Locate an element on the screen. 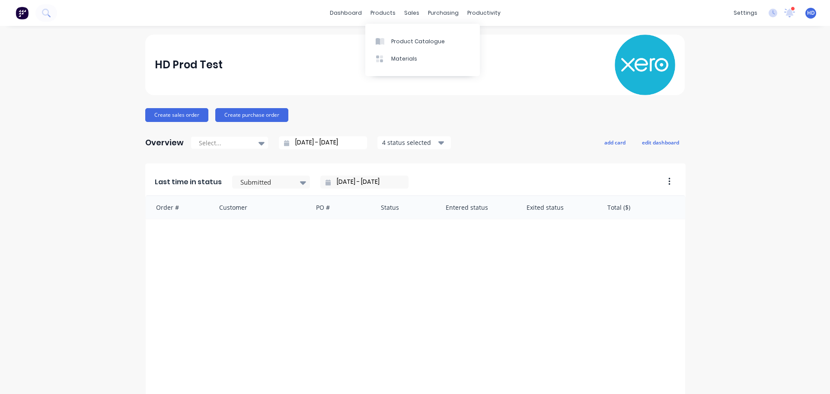 The width and height of the screenshot is (830, 394). div: Customer is located at coordinates (259, 207).